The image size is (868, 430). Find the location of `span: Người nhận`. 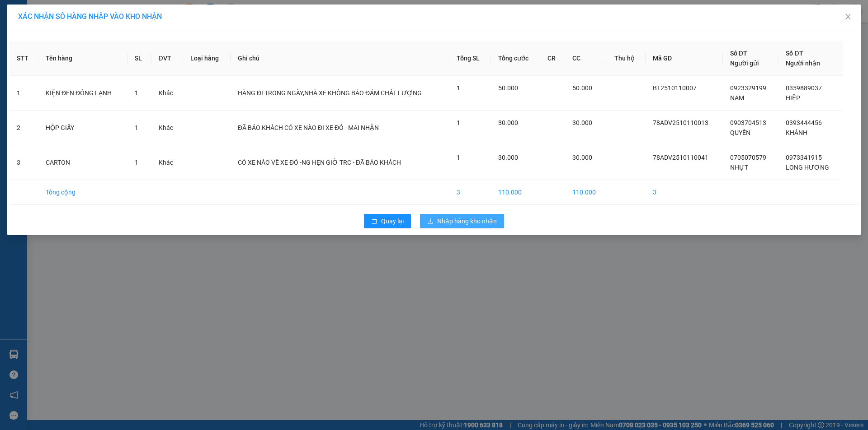

span: Người nhận is located at coordinates (803, 63).